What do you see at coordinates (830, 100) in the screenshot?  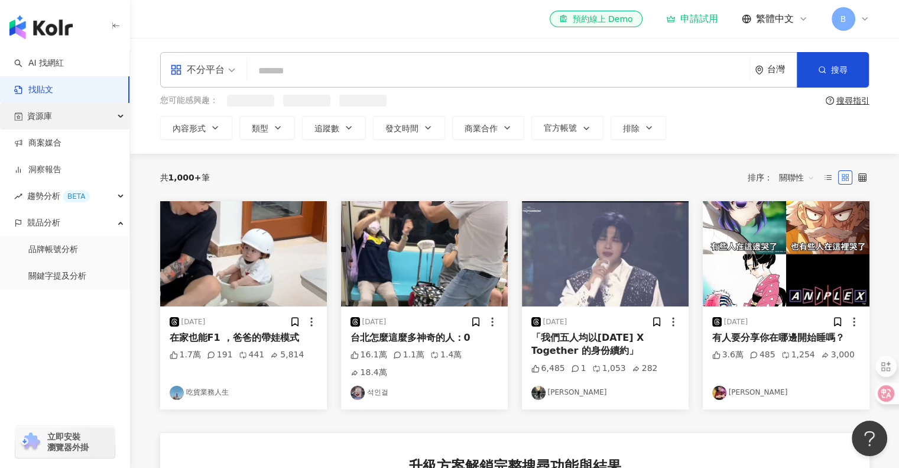 I see `span: question-circle` at bounding box center [830, 100].